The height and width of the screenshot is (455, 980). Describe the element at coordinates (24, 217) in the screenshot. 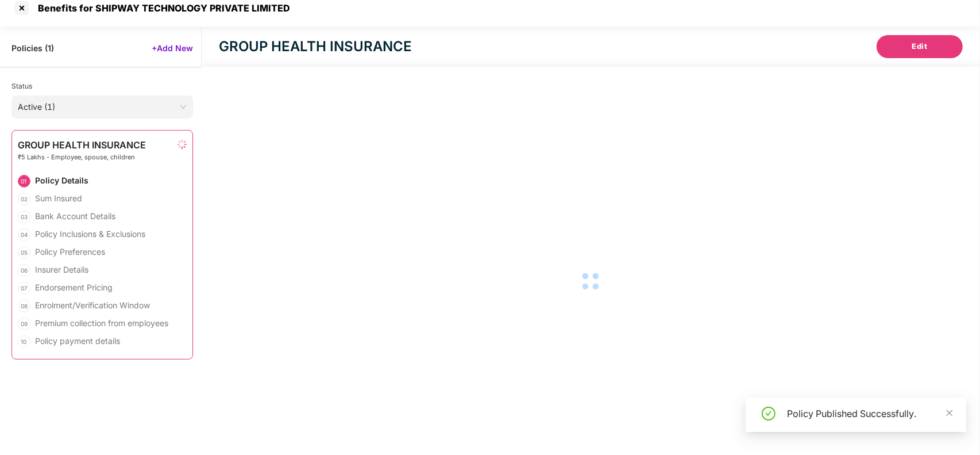

I see `div: 03` at that location.